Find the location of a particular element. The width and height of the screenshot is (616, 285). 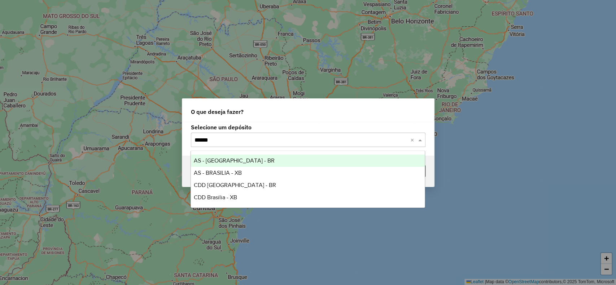

ng-dropdown-panel: Options list is located at coordinates (308, 179).